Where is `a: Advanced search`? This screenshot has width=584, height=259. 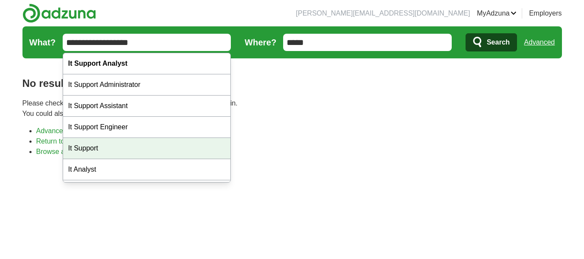 a: Advanced search is located at coordinates (63, 131).